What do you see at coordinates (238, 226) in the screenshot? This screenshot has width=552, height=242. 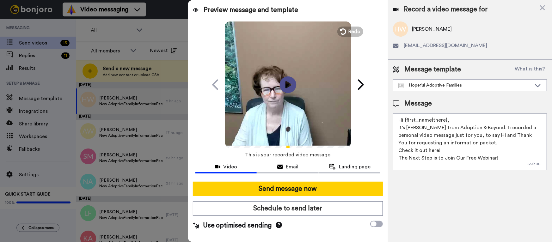 I see `span: Use optimised sending` at bounding box center [238, 226].